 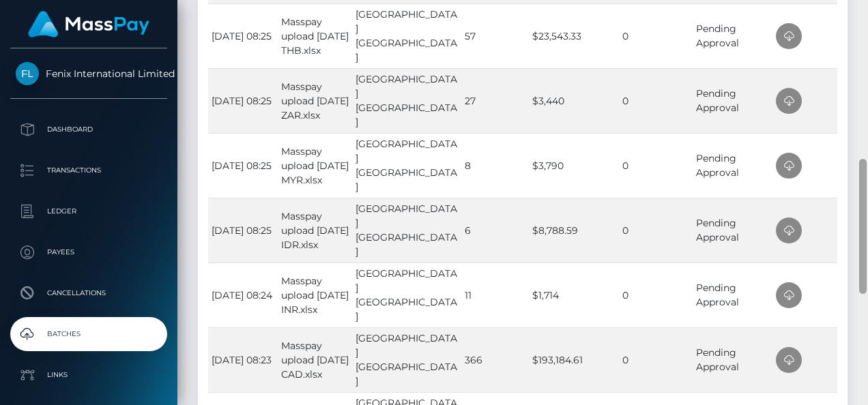 What do you see at coordinates (27, 74) in the screenshot?
I see `img: Fenix International Limited` at bounding box center [27, 74].